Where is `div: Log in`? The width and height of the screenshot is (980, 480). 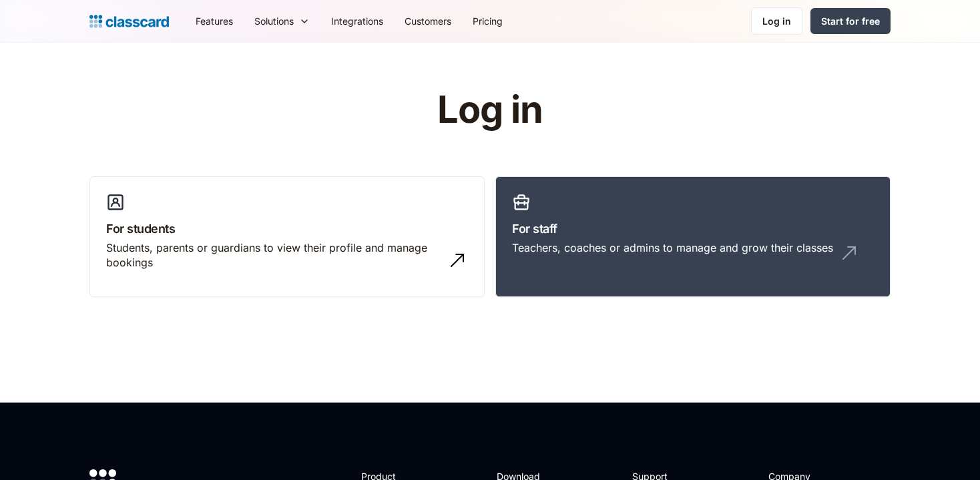 div: Log in is located at coordinates (777, 21).